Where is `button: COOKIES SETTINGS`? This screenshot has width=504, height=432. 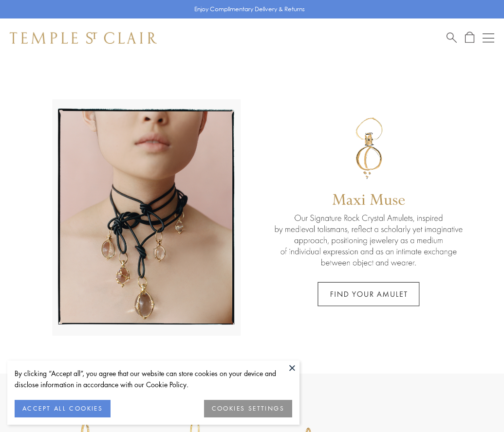
button: COOKIES SETTINGS is located at coordinates (248, 409).